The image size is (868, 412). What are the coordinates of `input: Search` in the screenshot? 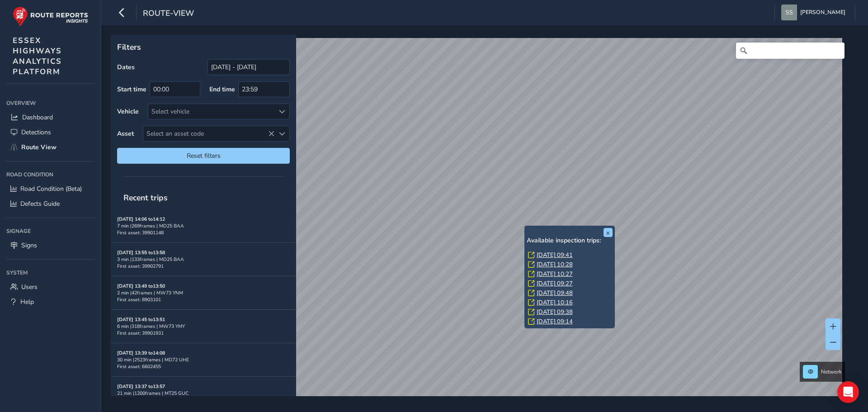 It's located at (791, 51).